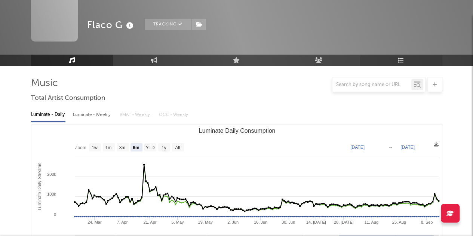 This screenshot has height=236, width=473. Describe the element at coordinates (426, 222) in the screenshot. I see `text: 8. Sep` at that location.